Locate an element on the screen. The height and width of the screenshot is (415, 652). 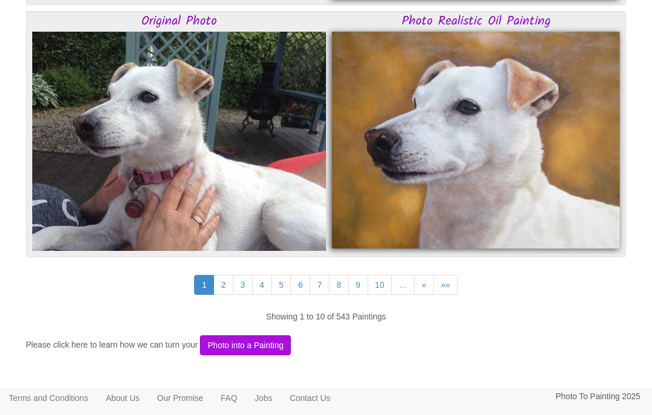
img: Original Photo is located at coordinates (179, 141).